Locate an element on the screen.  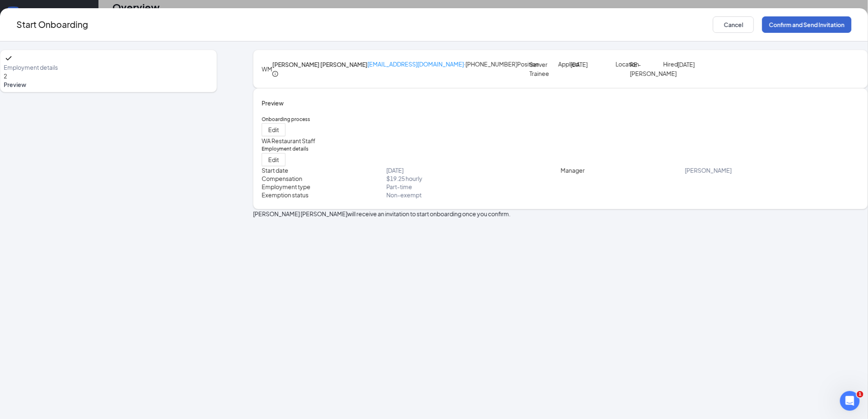
span: Employment details is located at coordinates (108, 68).